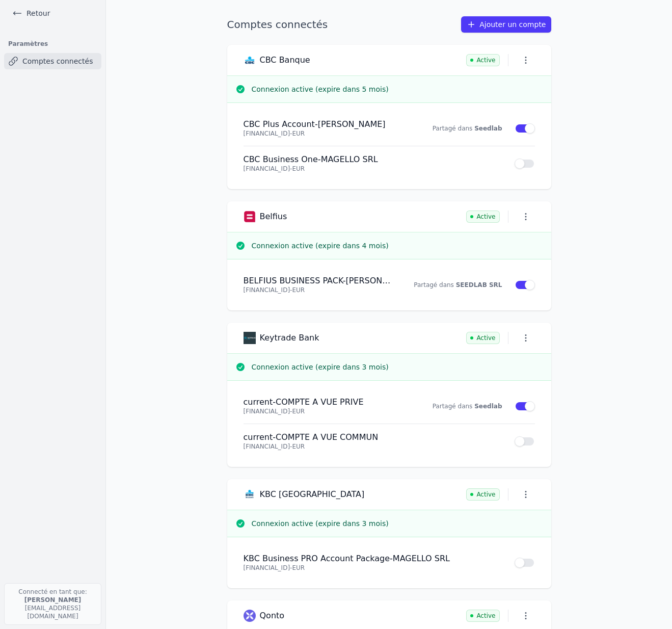 This screenshot has width=672, height=629. Describe the element at coordinates (31, 13) in the screenshot. I see `a: Retour` at that location.